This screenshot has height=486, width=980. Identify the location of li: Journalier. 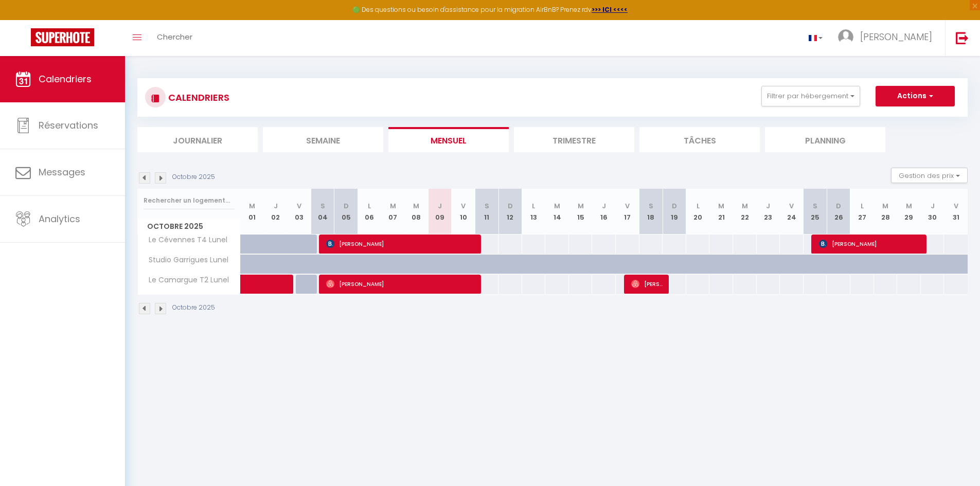
(198, 139).